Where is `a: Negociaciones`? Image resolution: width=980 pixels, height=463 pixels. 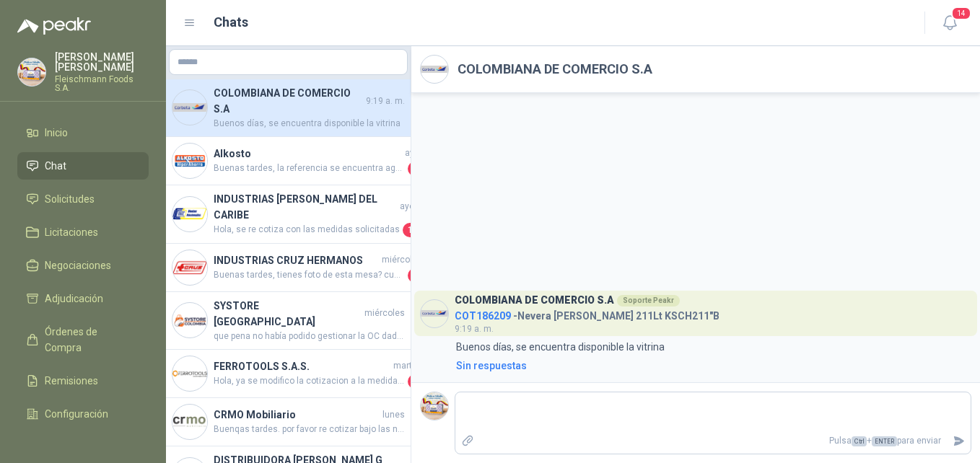 a: Negociaciones is located at coordinates (83, 266).